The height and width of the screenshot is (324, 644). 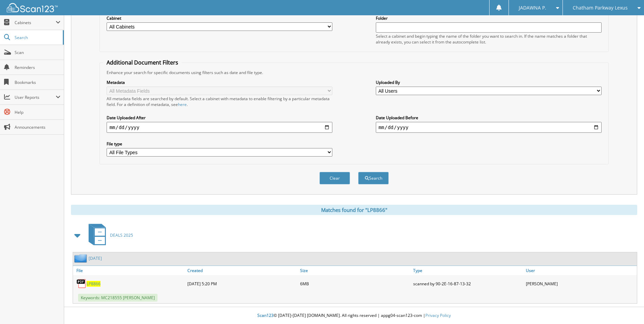 I want to click on a: User, so click(x=580, y=271).